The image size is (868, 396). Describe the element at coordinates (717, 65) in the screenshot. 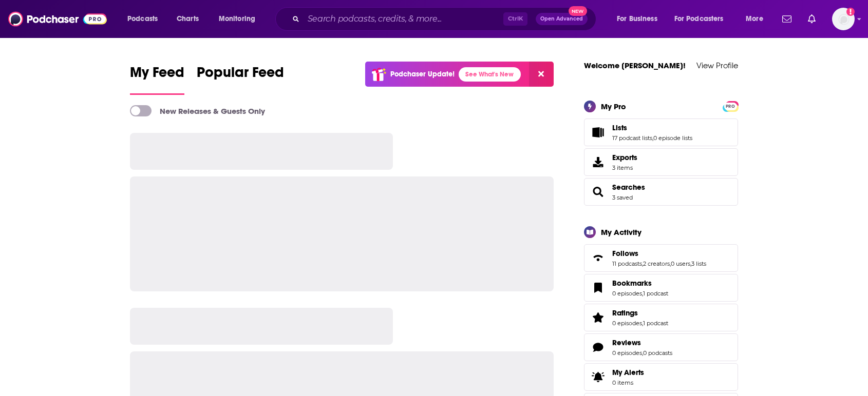

I see `a: View Profile` at that location.